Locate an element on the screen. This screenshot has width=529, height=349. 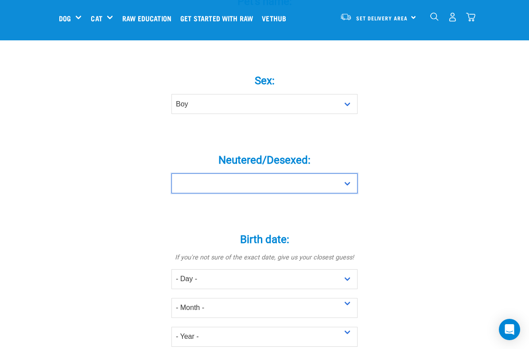
a: Raw Education is located at coordinates (149, 18).